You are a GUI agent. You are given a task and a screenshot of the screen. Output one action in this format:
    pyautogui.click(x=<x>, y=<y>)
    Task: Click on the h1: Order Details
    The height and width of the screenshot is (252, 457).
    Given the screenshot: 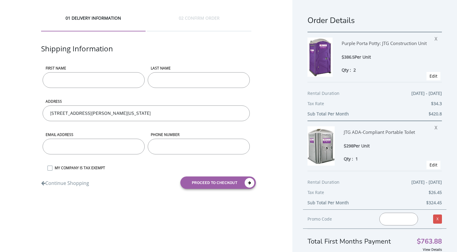 What is the action you would take?
    pyautogui.click(x=374, y=20)
    